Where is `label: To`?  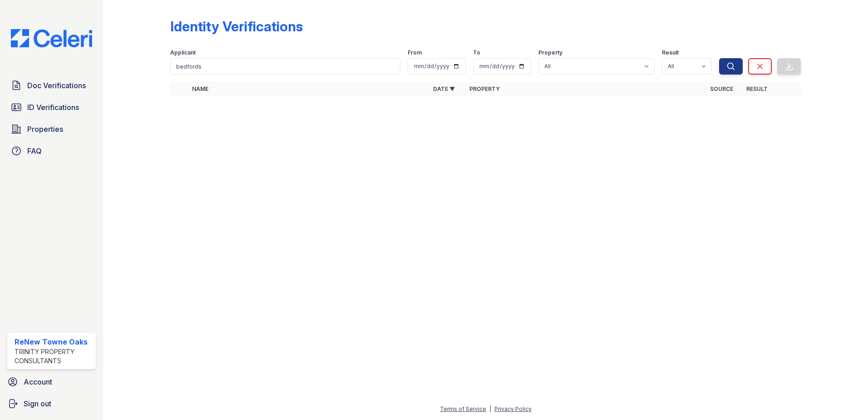 label: To is located at coordinates (477, 53).